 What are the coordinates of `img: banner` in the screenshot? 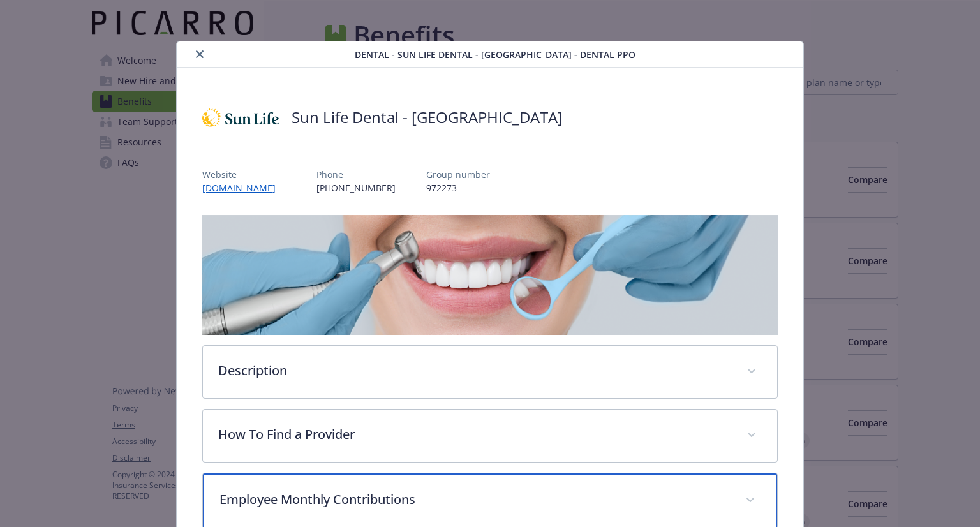 It's located at (489, 275).